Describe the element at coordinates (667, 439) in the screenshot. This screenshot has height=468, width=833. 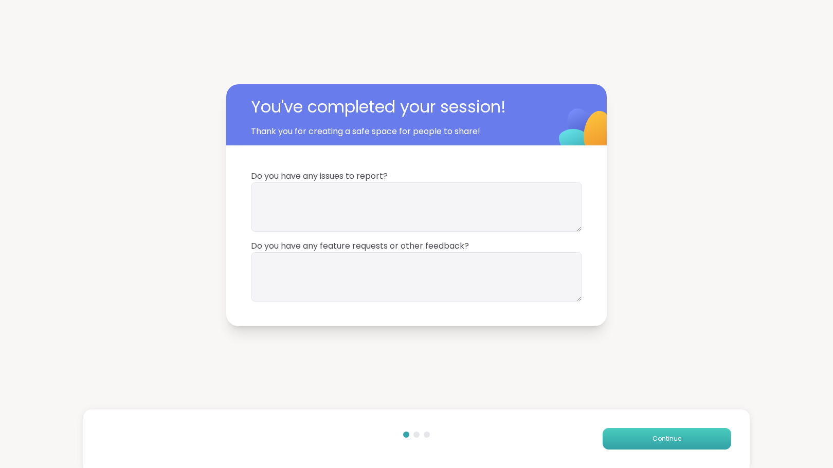
I see `span: Continue` at that location.